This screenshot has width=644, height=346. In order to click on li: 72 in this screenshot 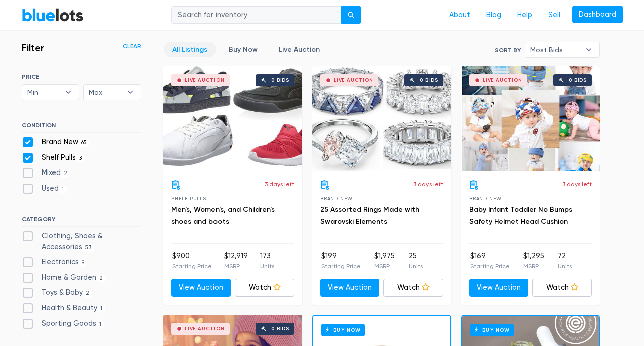, I will do `click(565, 261)`.